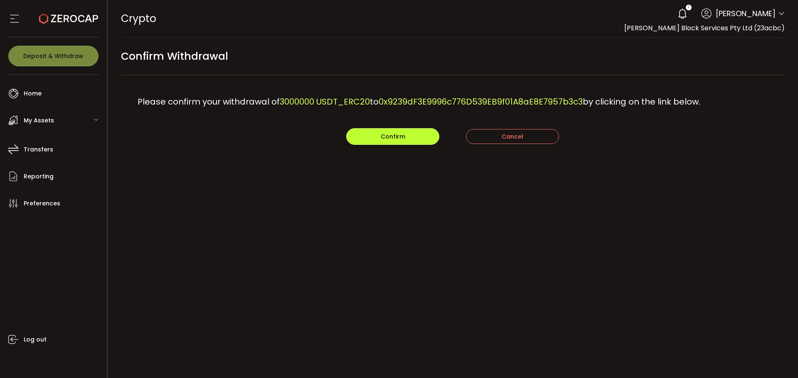 The width and height of the screenshot is (798, 378). Describe the element at coordinates (480, 102) in the screenshot. I see `span: 0x9239dF3E9996c776D539EB9f01A8aE8E7957b3c3` at that location.